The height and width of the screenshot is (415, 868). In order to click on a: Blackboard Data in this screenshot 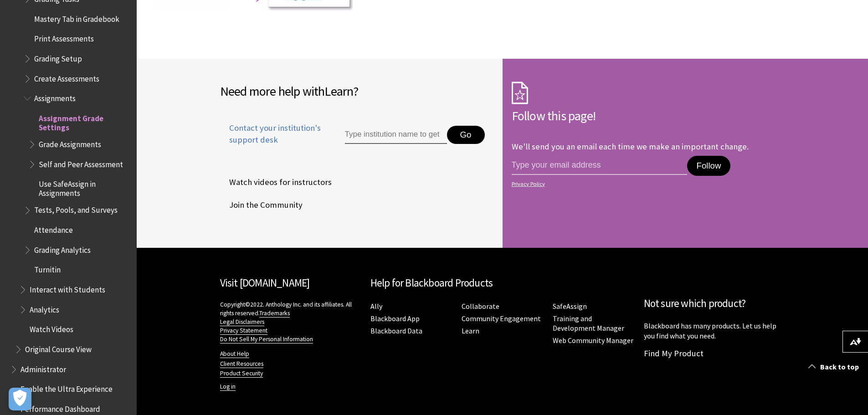, I will do `click(397, 331)`.